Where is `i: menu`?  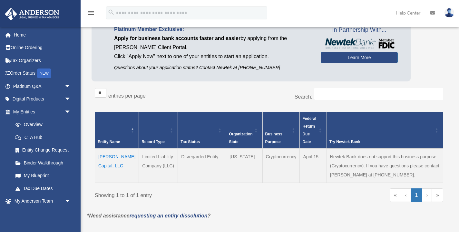 i: menu is located at coordinates (91, 13).